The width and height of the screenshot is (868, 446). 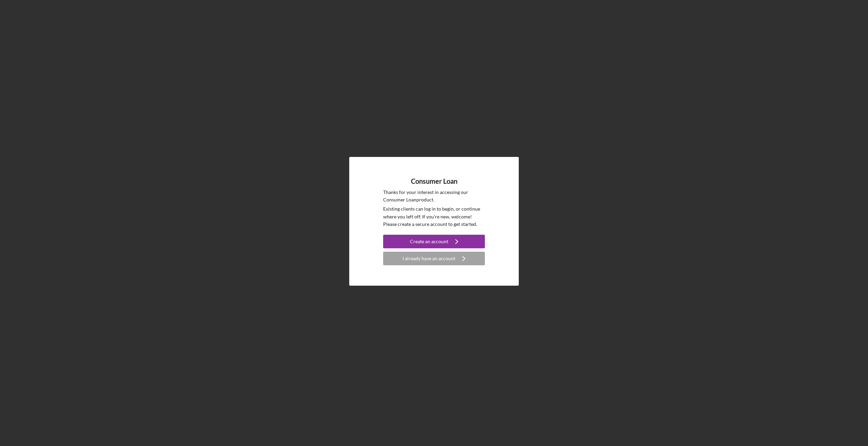 I want to click on p: Thanks for your interest in accessing our Consumer Loan product., so click(x=434, y=196).